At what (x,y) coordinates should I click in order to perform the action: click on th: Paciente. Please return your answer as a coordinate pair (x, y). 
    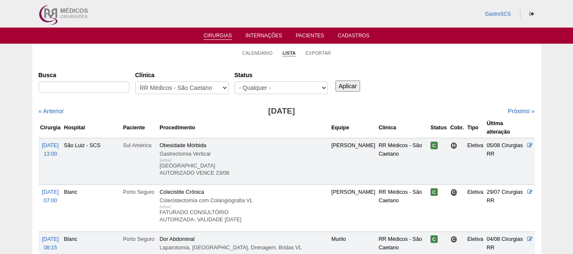
    Looking at the image, I should click on (140, 128).